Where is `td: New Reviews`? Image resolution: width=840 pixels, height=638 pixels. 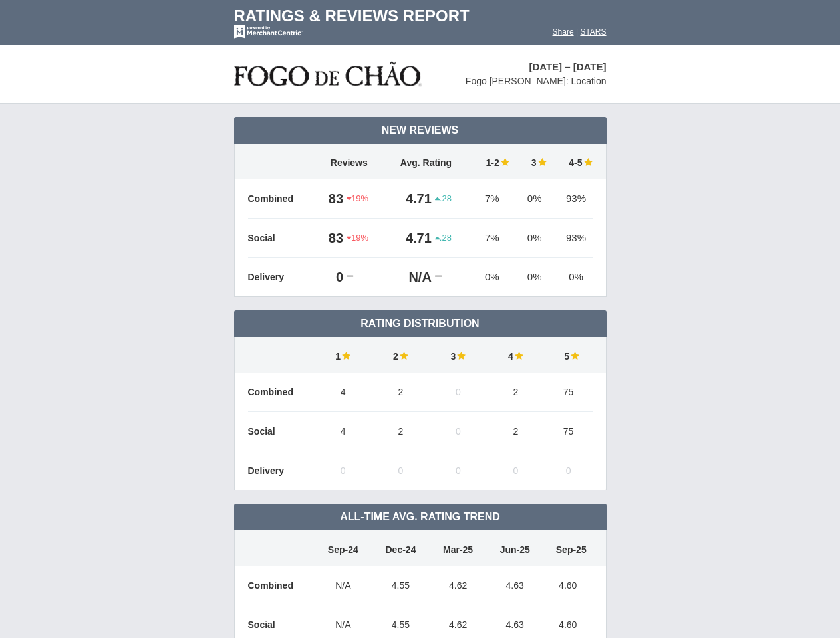
td: New Reviews is located at coordinates (420, 131).